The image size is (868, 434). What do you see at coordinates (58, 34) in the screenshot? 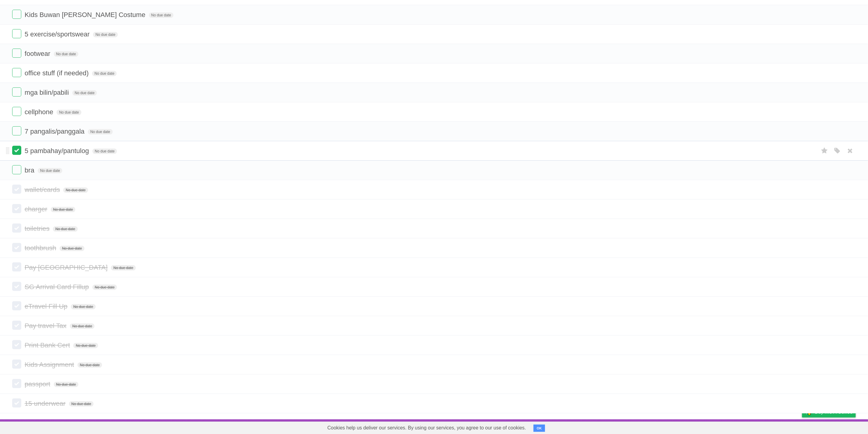
I see `span: 5 exercise/sportswear` at bounding box center [58, 34].